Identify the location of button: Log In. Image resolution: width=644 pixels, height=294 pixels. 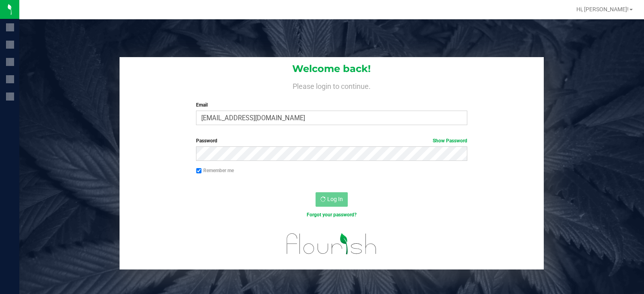
(332, 199).